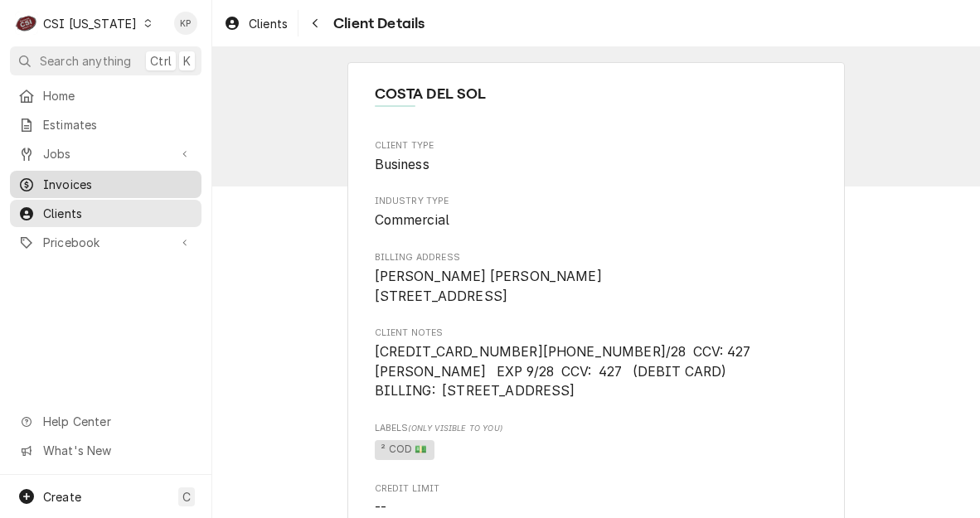 The height and width of the screenshot is (518, 980). I want to click on span: Jobs, so click(105, 153).